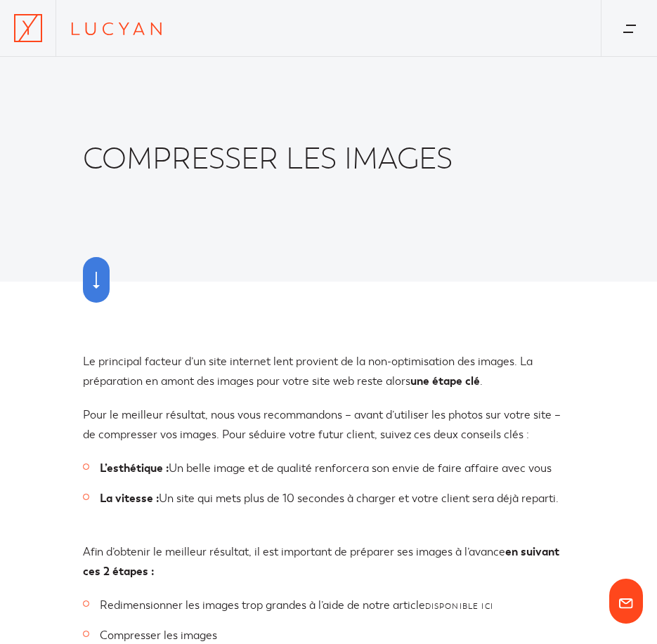  Describe the element at coordinates (328, 605) in the screenshot. I see `li: Redimensionner les images trop grandes à l’aide de notre article` at that location.